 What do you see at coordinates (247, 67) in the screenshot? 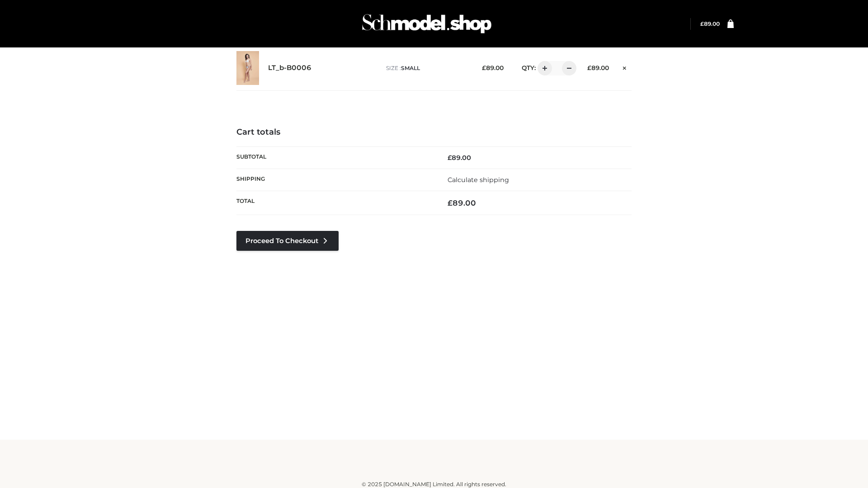
I see `img: LT_b-B0006 - SMALL` at bounding box center [247, 67].